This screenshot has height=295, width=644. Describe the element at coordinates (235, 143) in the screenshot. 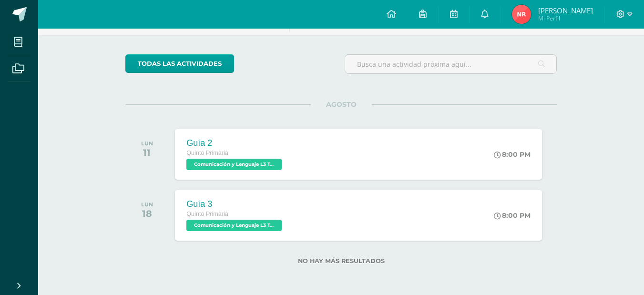

I see `div: Guía 2` at that location.